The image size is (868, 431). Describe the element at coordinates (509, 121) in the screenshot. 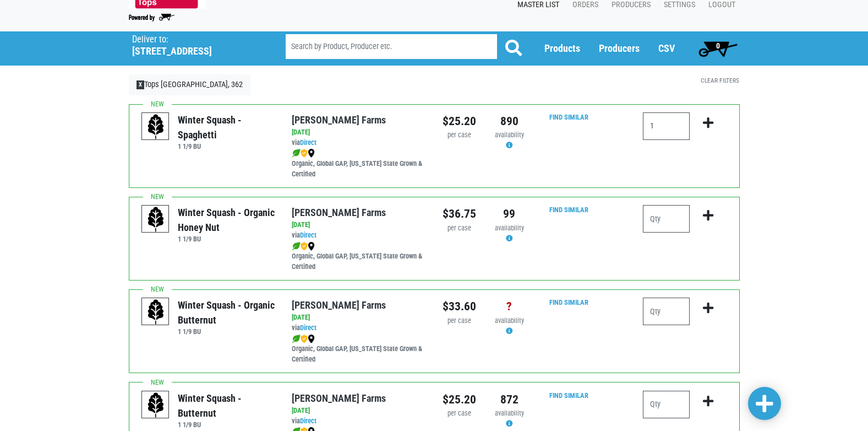

I see `div: 890` at that location.